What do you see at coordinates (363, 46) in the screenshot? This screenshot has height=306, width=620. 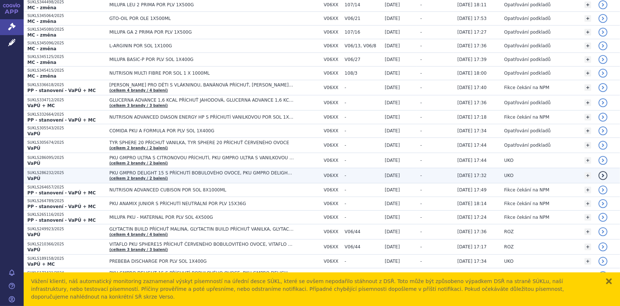 I see `span: V06/13, V06/8` at bounding box center [363, 46].